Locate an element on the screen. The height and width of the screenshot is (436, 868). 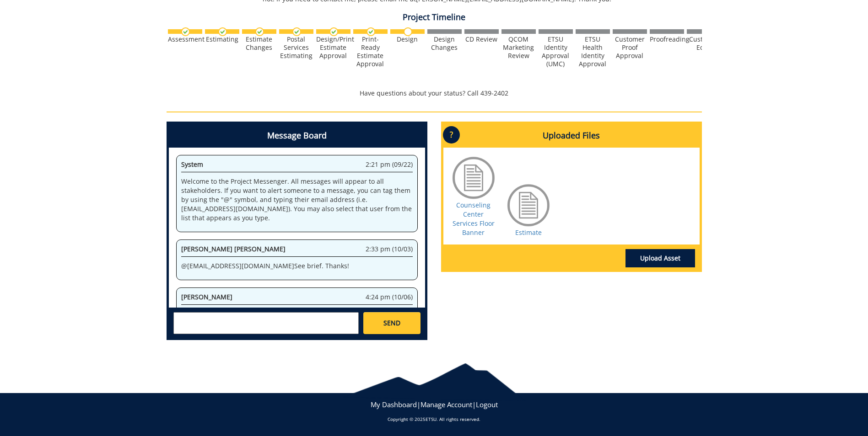
div: Design is located at coordinates (407, 39).